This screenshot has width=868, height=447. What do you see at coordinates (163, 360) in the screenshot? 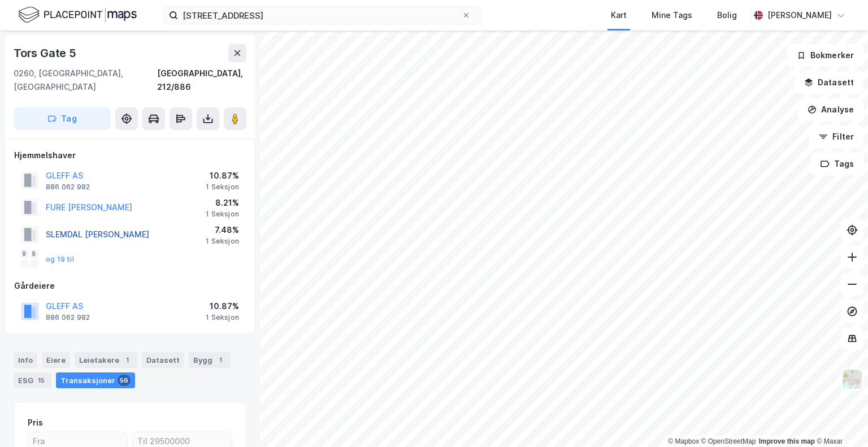
I see `div: Datasett` at bounding box center [163, 360].